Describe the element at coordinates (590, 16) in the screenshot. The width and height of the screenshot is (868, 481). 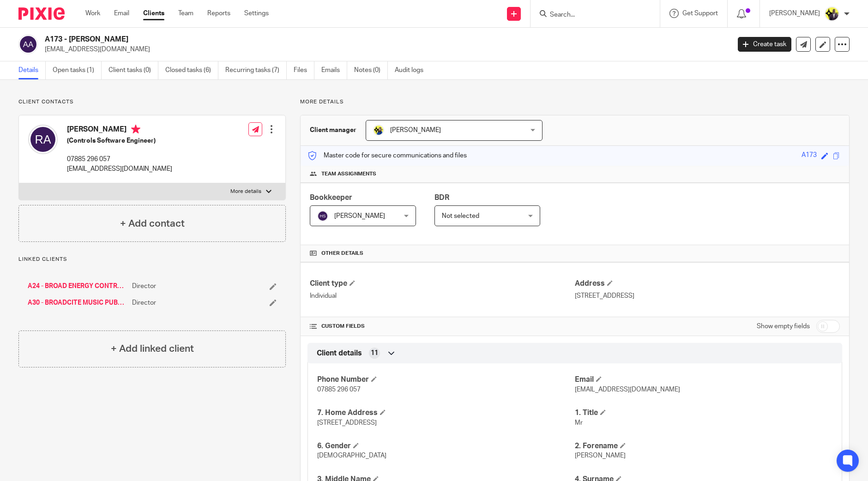
I see `input: Search` at that location.